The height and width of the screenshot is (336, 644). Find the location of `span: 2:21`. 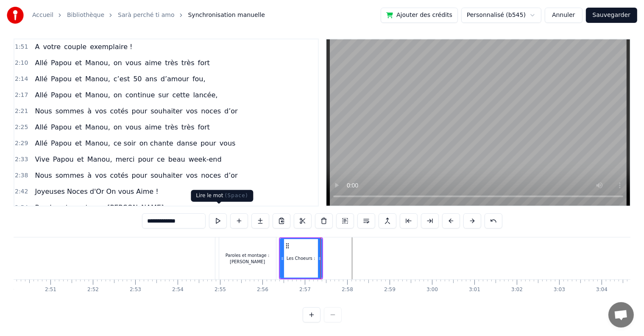

span: 2:21 is located at coordinates (21, 111).